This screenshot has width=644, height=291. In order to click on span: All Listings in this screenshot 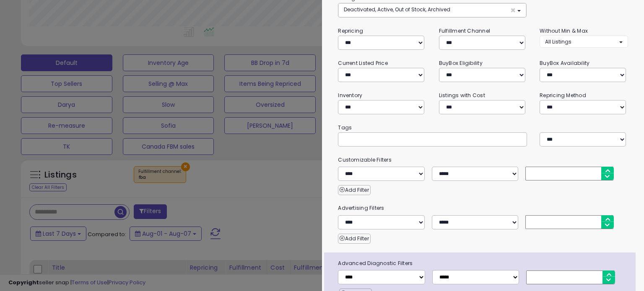, I will do `click(558, 41)`.